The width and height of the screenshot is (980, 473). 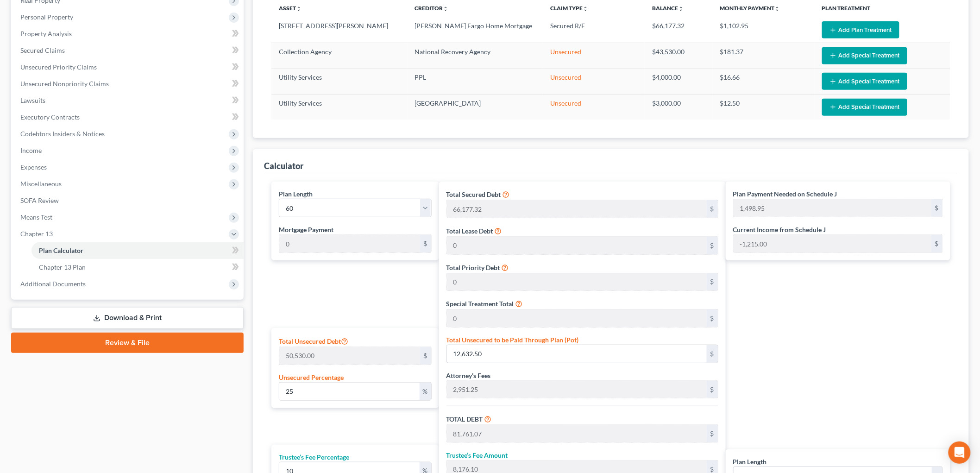 I want to click on a: Review & File, so click(x=127, y=343).